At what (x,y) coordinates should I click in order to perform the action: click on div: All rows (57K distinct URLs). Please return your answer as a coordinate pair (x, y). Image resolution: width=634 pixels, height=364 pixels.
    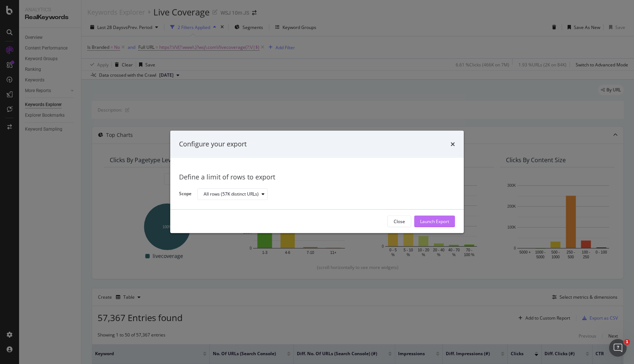
    Looking at the image, I should click on (231, 194).